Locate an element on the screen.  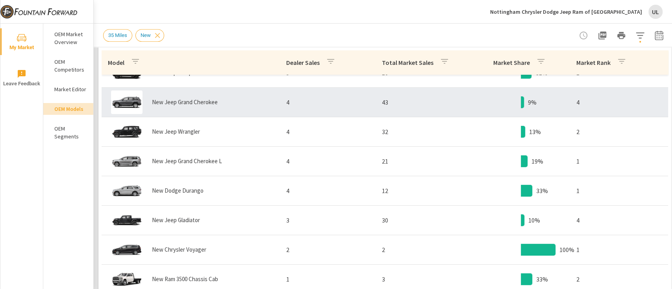
div: OEM Market Overview is located at coordinates (68, 38).